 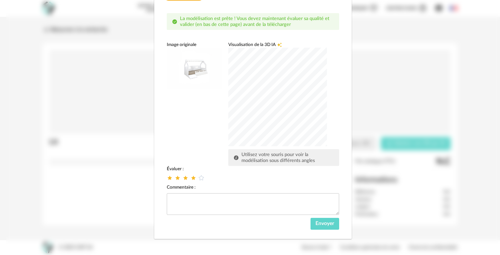 I want to click on button: Envoyer, so click(x=325, y=224).